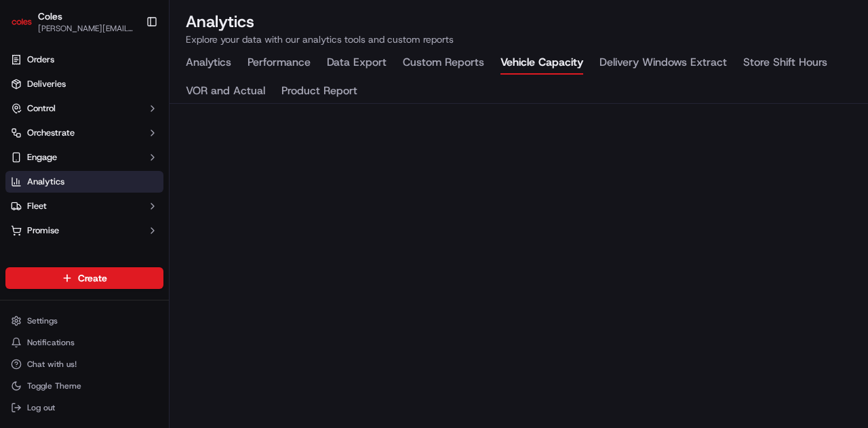 This screenshot has height=428, width=868. I want to click on span: Analytics, so click(45, 182).